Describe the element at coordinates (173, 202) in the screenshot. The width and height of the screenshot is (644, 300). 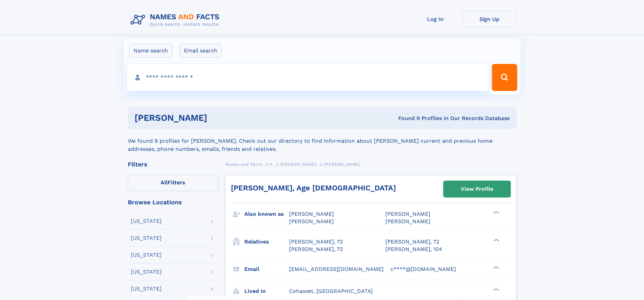
I see `div: Browse Locations` at that location.